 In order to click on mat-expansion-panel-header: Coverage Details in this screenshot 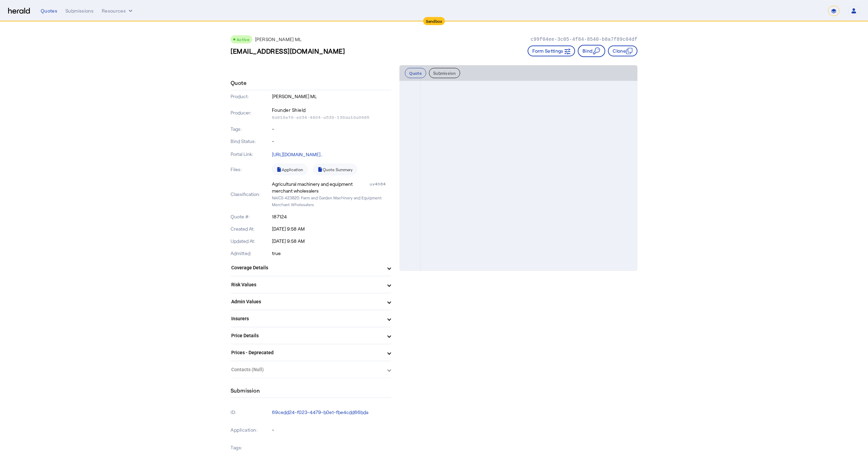, I will do `click(311, 267)`.